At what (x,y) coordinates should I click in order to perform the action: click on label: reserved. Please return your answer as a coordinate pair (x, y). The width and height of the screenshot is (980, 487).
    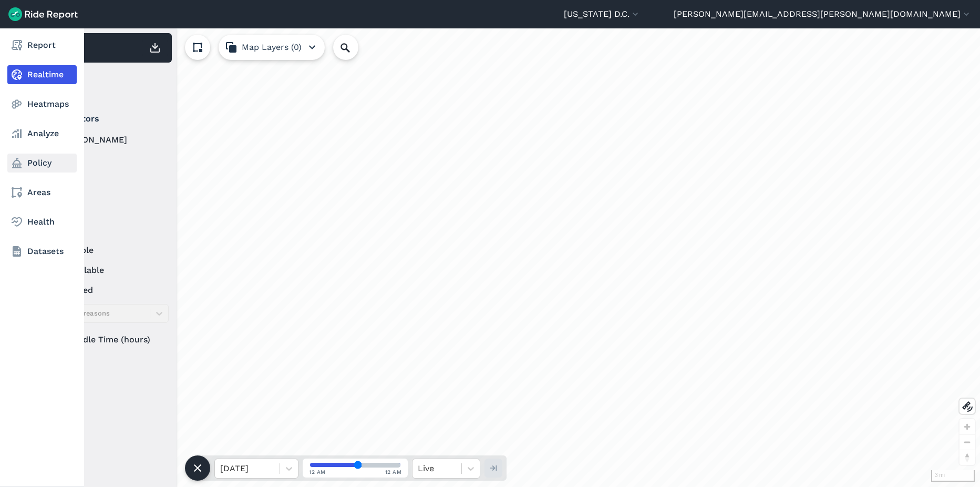
    Looking at the image, I should click on (105, 290).